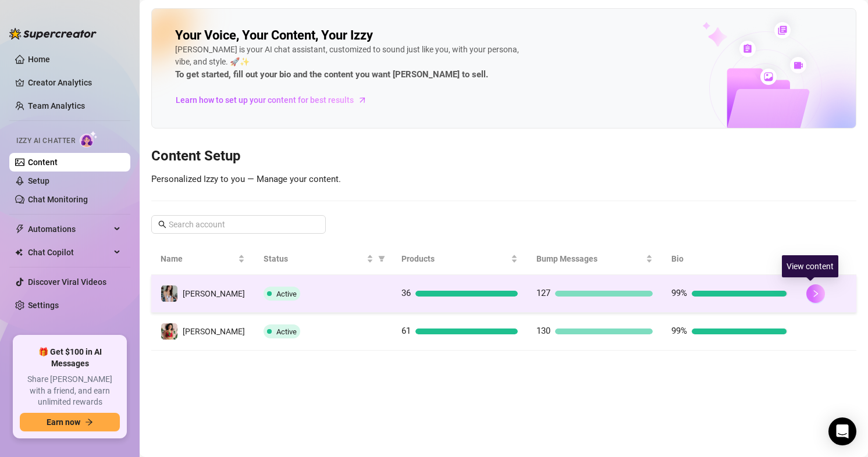 This screenshot has height=457, width=868. I want to click on a: Creator Analytics, so click(74, 83).